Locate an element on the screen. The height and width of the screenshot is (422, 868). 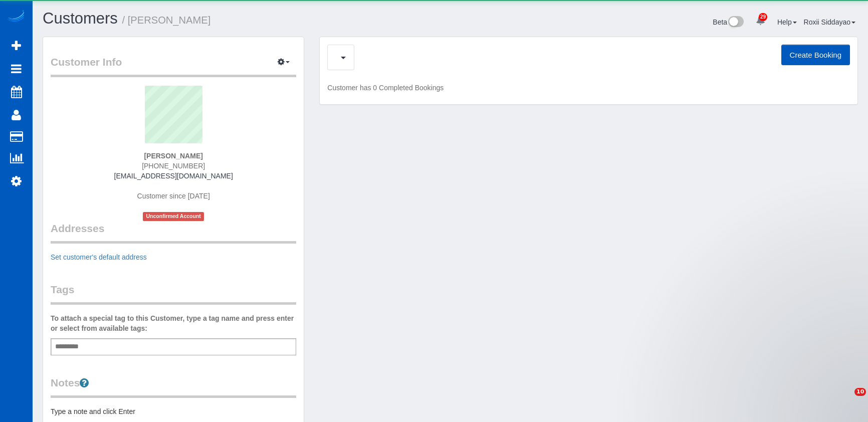
a: 29 is located at coordinates (760, 21).